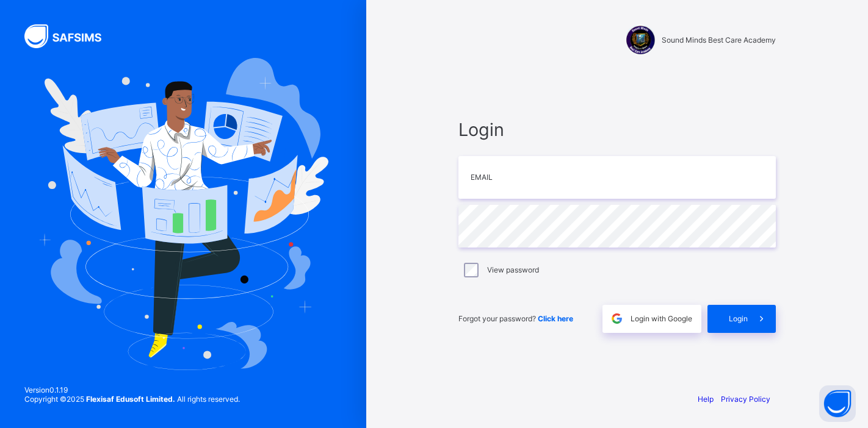  What do you see at coordinates (718, 40) in the screenshot?
I see `span: Sound Minds Best Care Academy` at bounding box center [718, 40].